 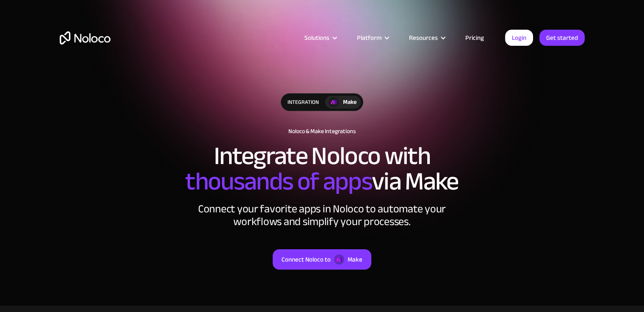 What do you see at coordinates (303, 102) in the screenshot?
I see `div: integration` at bounding box center [303, 102].